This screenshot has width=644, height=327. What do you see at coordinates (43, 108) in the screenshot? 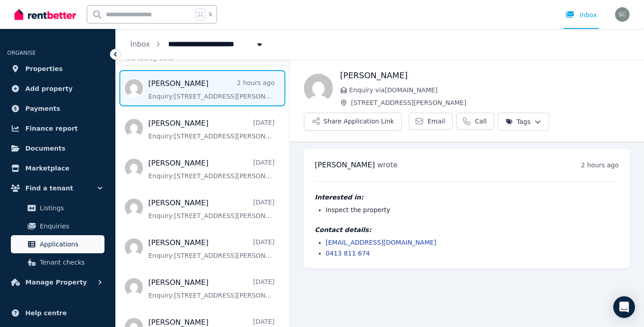
I see `span: Payments` at bounding box center [43, 108].